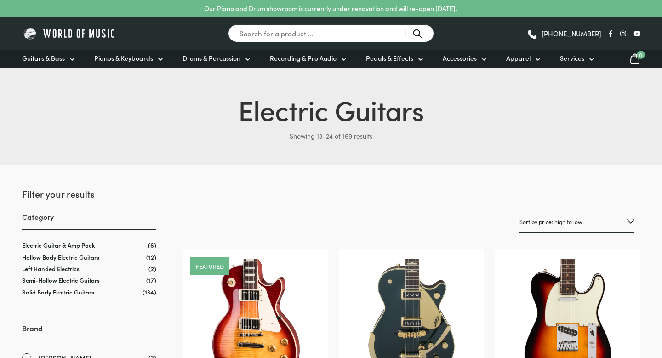  What do you see at coordinates (149, 291) in the screenshot?
I see `span: (134)` at bounding box center [149, 291].